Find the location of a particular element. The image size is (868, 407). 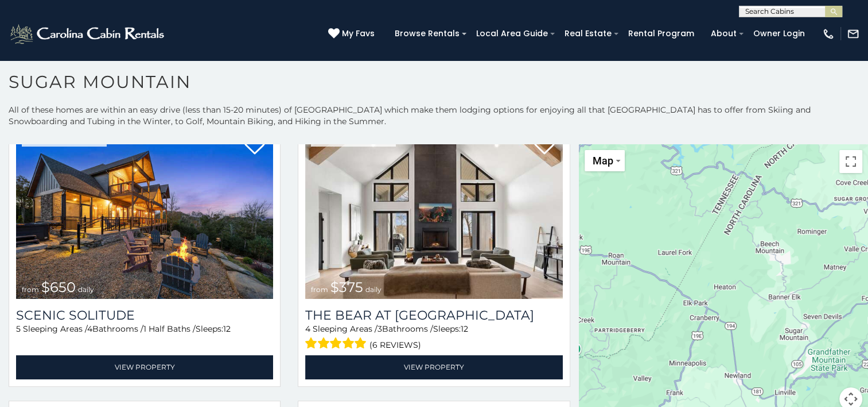

a: Real Estate is located at coordinates (588, 33).